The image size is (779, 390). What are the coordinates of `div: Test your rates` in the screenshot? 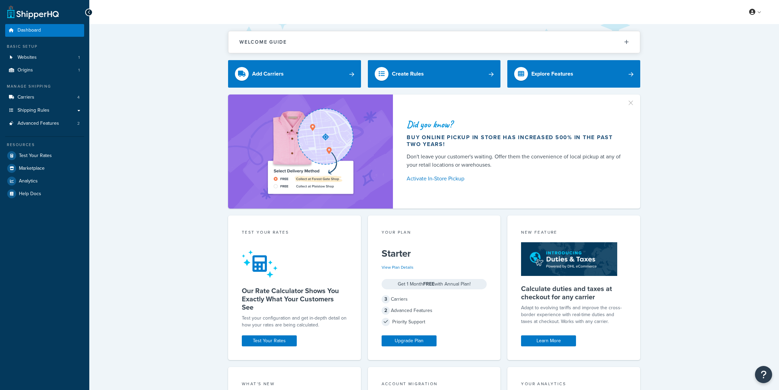 It's located at (294, 233).